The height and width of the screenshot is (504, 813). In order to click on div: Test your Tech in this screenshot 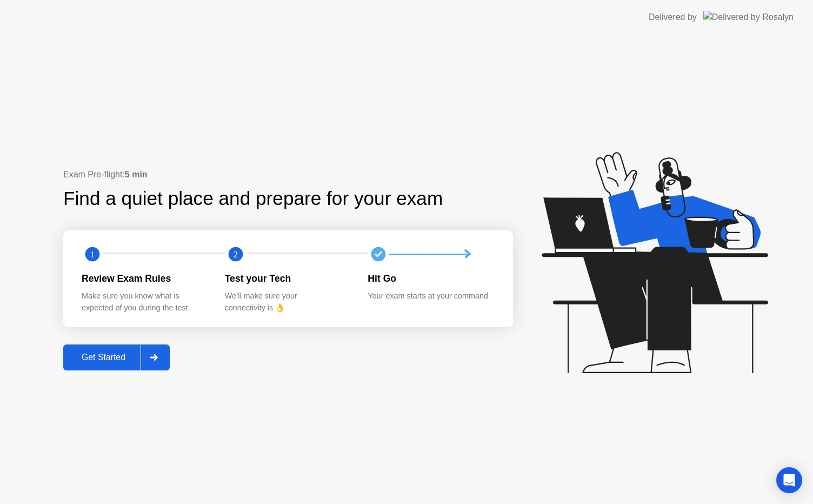, I will do `click(287, 279)`.